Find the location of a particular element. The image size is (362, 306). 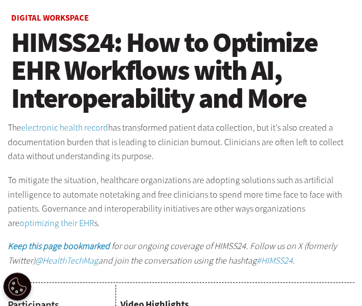

em: for our ongoing coverage of HIMSS24. Follow us on X (formerly Twitter) is located at coordinates (172, 252).